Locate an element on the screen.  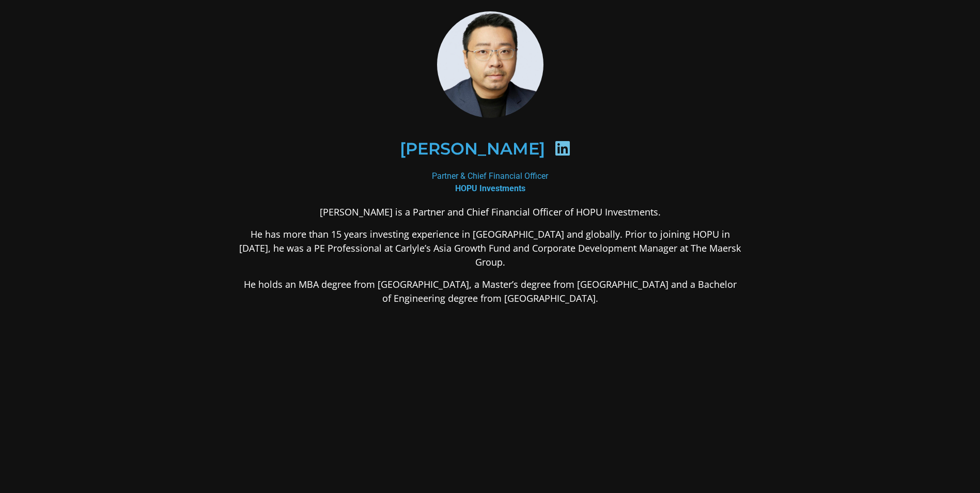
img: D61PrC9fCdQYAAAAAElFTkSuQmCC is located at coordinates (8, 8).